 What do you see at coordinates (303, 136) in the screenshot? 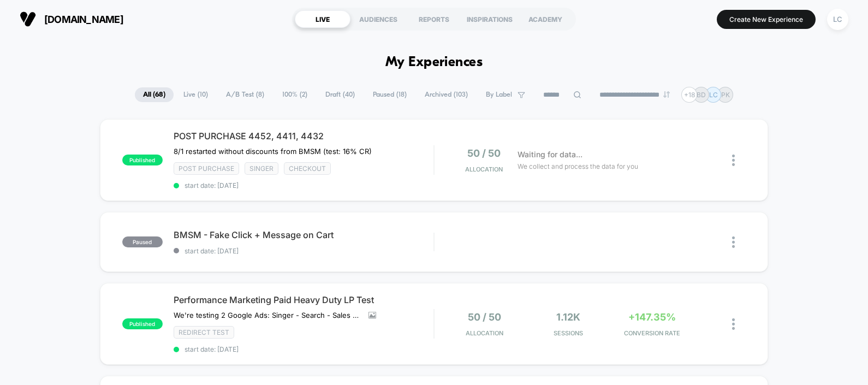
I see `span: POST PURCHASE 4452, 4411, 4432` at bounding box center [303, 136].